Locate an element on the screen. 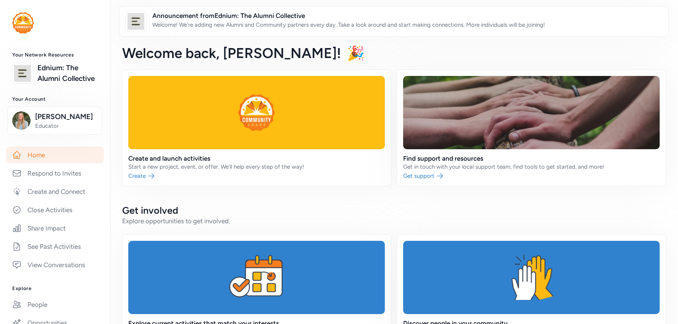 The width and height of the screenshot is (678, 324). a: People is located at coordinates (55, 304).